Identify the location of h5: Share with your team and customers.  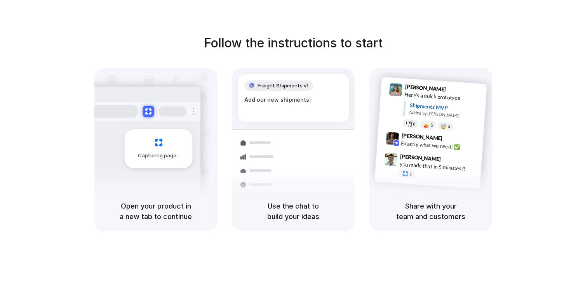
(431, 211).